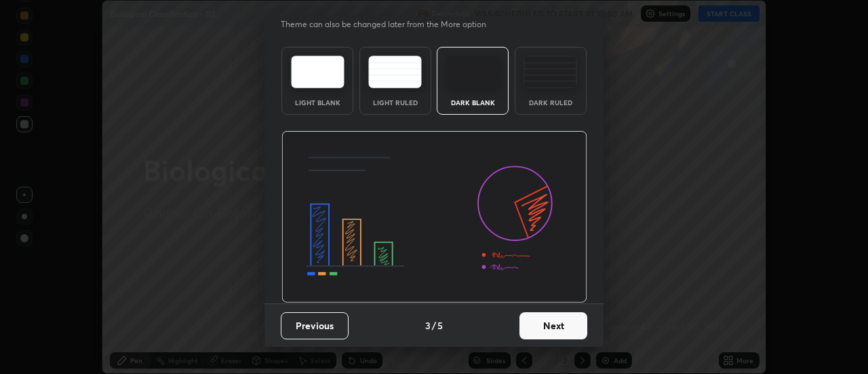 Image resolution: width=868 pixels, height=374 pixels. What do you see at coordinates (315, 326) in the screenshot?
I see `button: Previous` at bounding box center [315, 326].